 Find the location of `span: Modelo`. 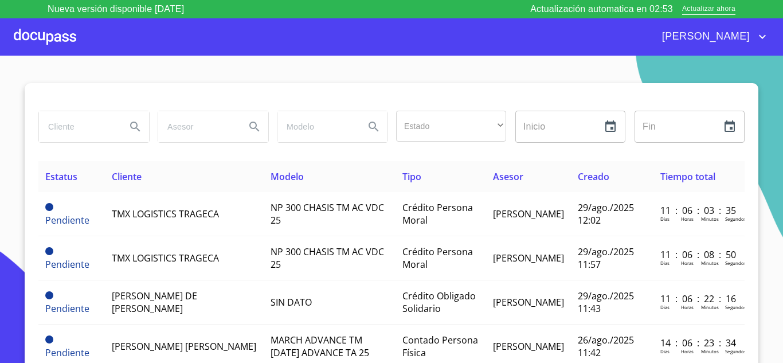

span: Modelo is located at coordinates (287, 177).